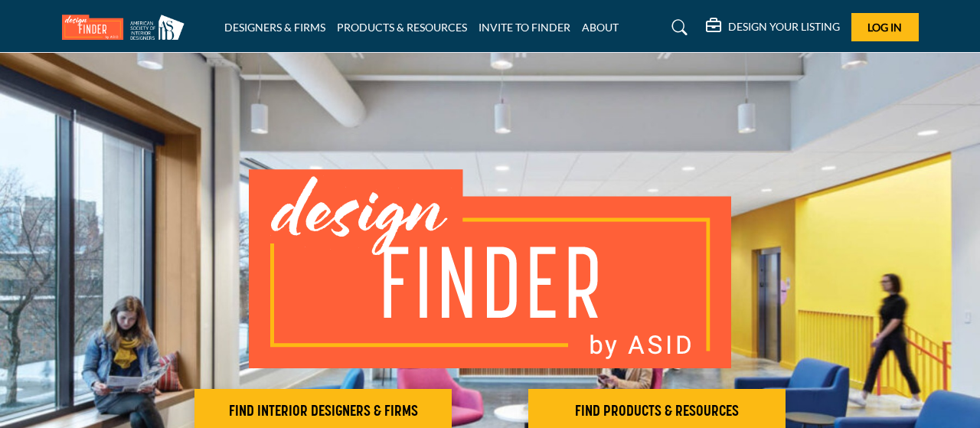  Describe the element at coordinates (884, 27) in the screenshot. I see `span: Log In` at that location.